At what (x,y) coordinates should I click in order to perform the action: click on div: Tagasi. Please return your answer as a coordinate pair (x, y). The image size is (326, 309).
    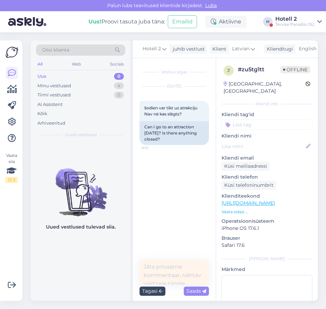
    Looking at the image, I should click on (152, 291).